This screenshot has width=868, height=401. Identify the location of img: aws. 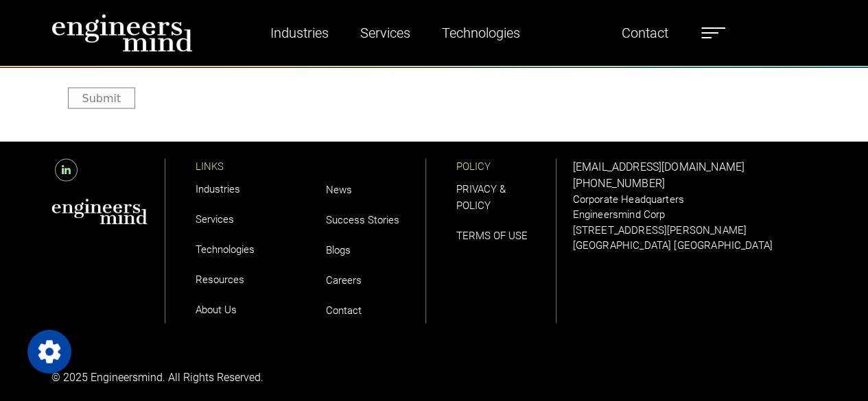
(100, 212).